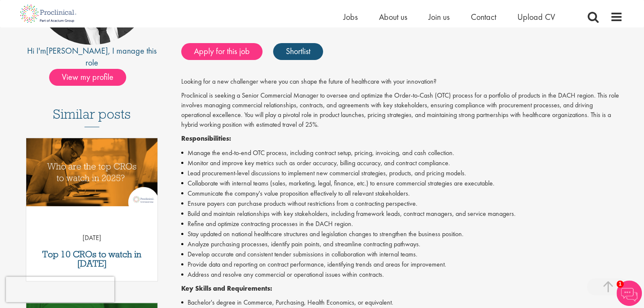 The image size is (644, 308). What do you see at coordinates (629, 293) in the screenshot?
I see `img: Chatbot` at bounding box center [629, 293].